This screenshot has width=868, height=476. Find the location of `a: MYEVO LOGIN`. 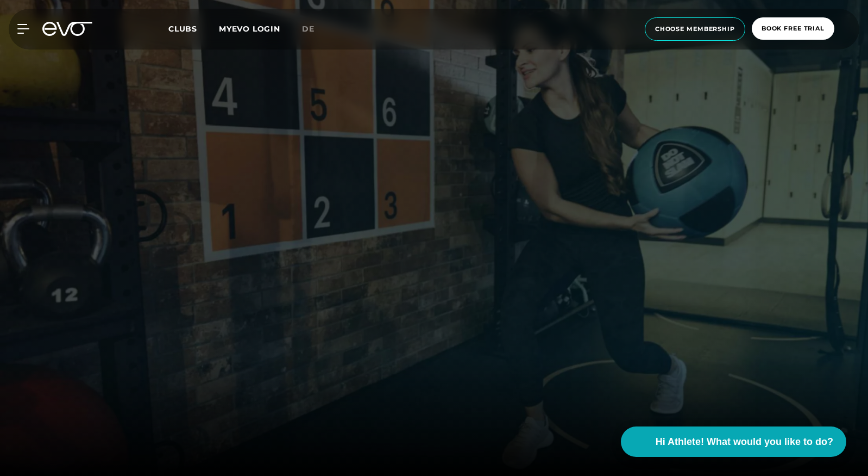

a: MYEVO LOGIN is located at coordinates (250, 29).